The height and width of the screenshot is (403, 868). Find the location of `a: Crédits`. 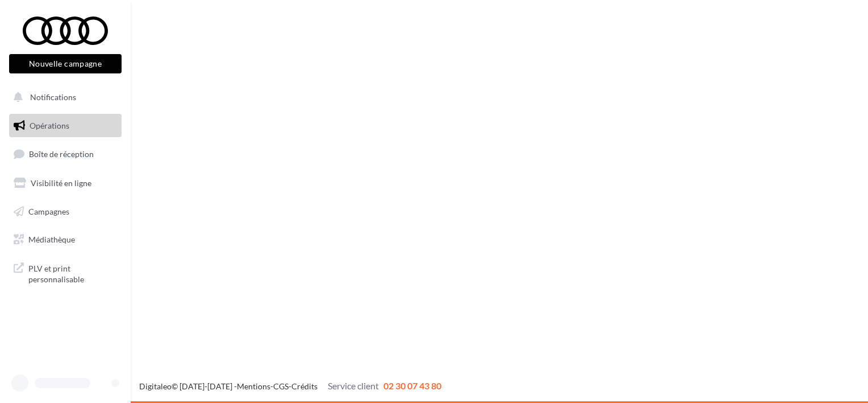

a: Crédits is located at coordinates (305, 386).